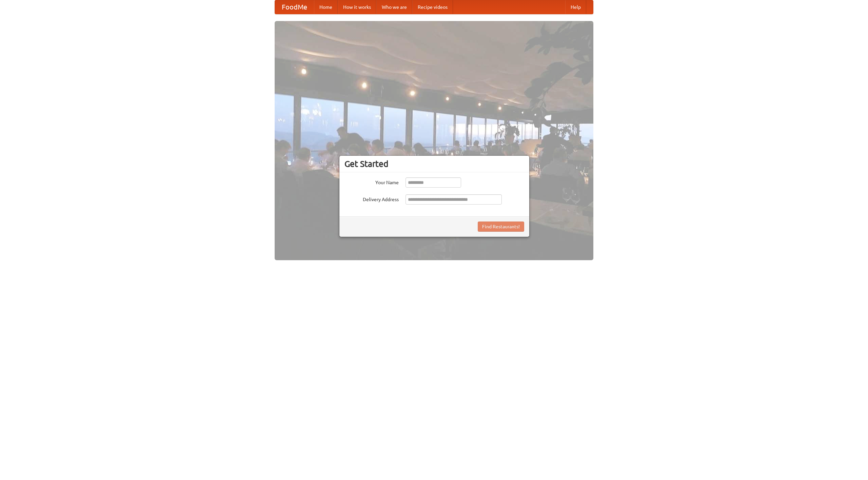 The width and height of the screenshot is (868, 480). I want to click on h3: Get Started, so click(434, 164).